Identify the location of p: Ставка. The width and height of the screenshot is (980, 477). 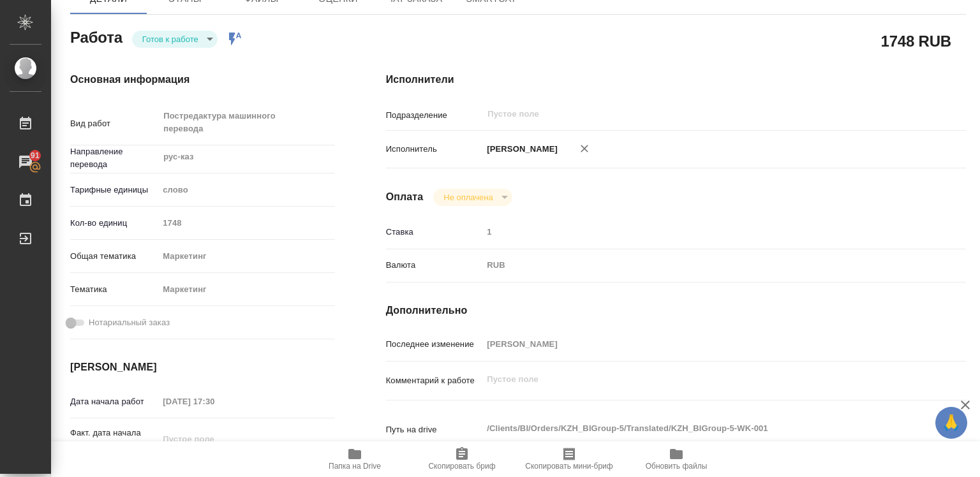
(434, 232).